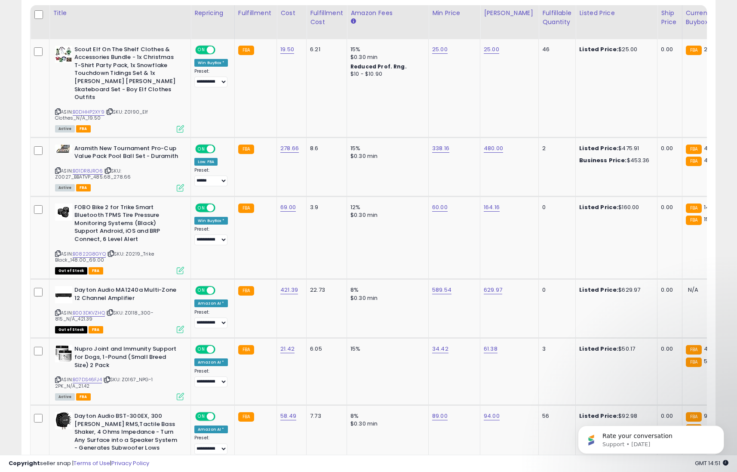 The height and width of the screenshot is (472, 737). What do you see at coordinates (86, 32) in the screenshot?
I see `div: message notification from Support, 2w ago. Rate your conversation` at bounding box center [86, 32].